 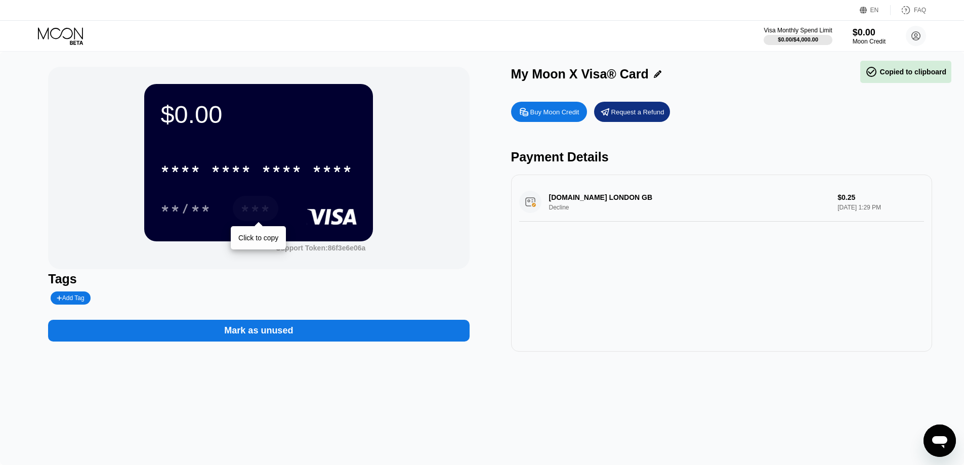 I want to click on div: $0.00 / $4,000.00, so click(x=798, y=39).